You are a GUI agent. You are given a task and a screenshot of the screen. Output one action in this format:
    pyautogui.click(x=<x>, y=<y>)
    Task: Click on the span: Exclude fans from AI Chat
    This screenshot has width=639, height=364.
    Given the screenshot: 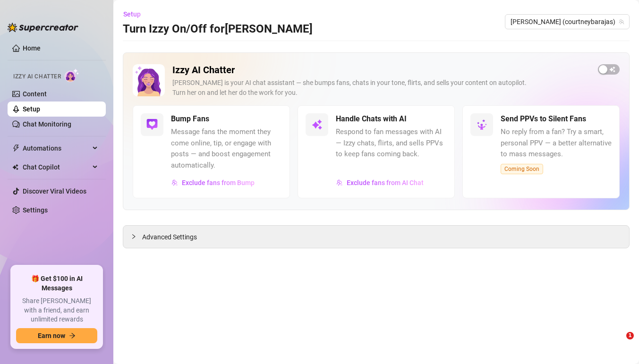 What is the action you would take?
    pyautogui.click(x=384, y=182)
    